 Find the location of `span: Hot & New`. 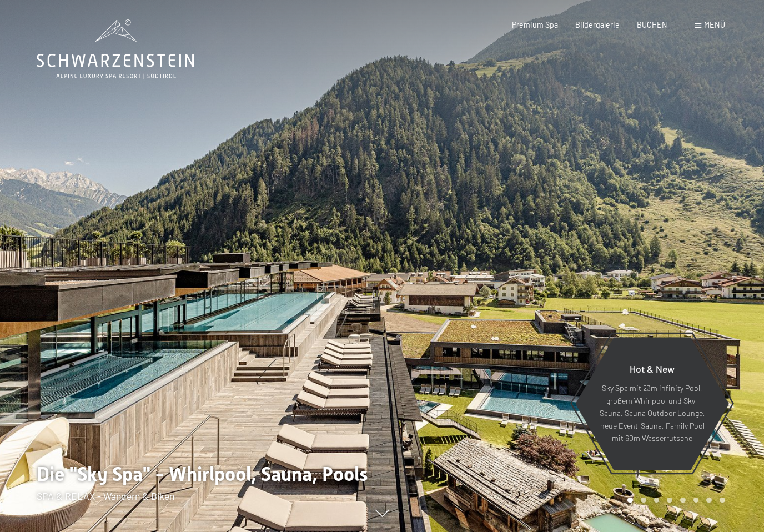

span: Hot & New is located at coordinates (652, 368).